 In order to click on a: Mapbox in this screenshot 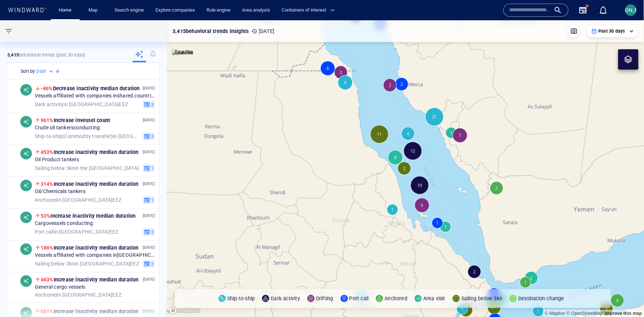, I will do `click(555, 313)`.